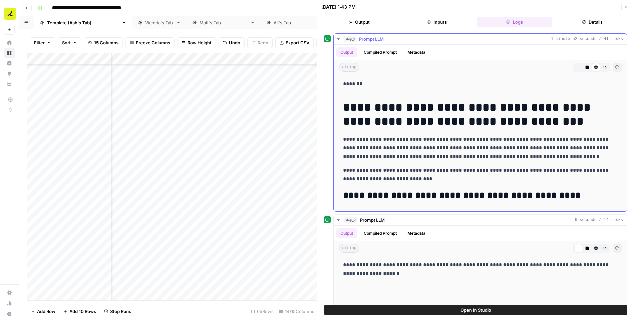 The height and width of the screenshot is (322, 634). I want to click on button: Freeze Columns, so click(150, 43).